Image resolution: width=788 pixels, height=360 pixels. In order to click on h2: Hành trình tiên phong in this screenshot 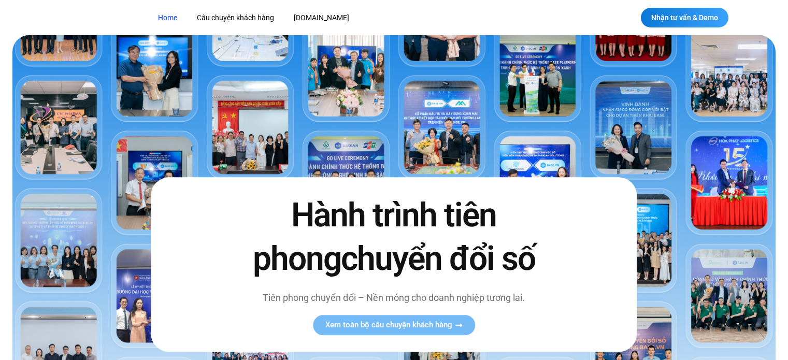, I will do `click(393, 237)`.